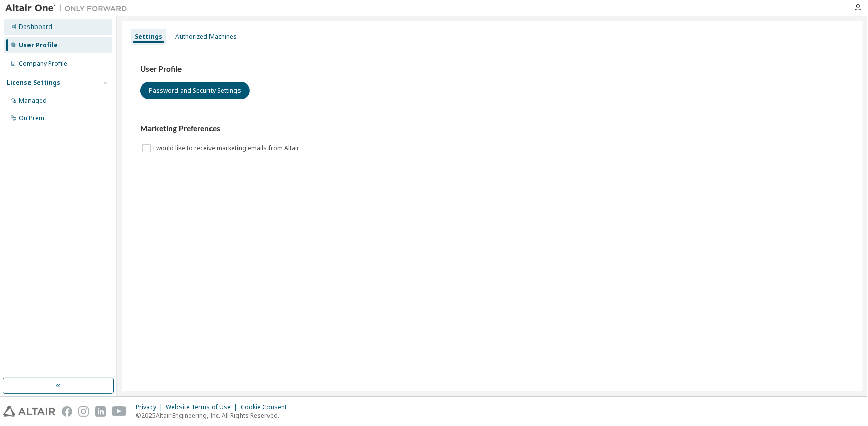 This screenshot has width=868, height=426. Describe the element at coordinates (203, 407) in the screenshot. I see `div: Website Terms of Use` at that location.